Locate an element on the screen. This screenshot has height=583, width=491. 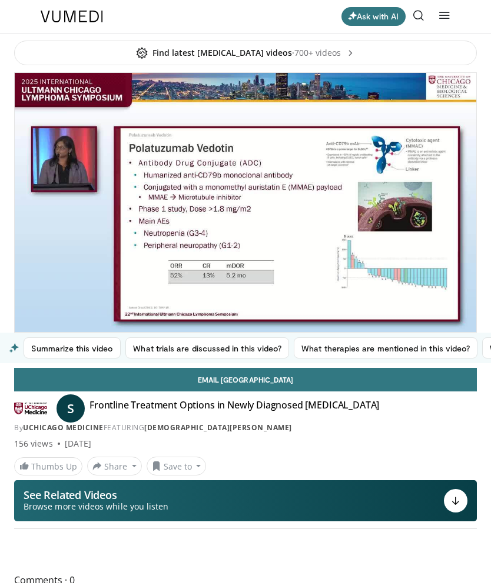
span: Browse more videos while you listen is located at coordinates (96, 507).